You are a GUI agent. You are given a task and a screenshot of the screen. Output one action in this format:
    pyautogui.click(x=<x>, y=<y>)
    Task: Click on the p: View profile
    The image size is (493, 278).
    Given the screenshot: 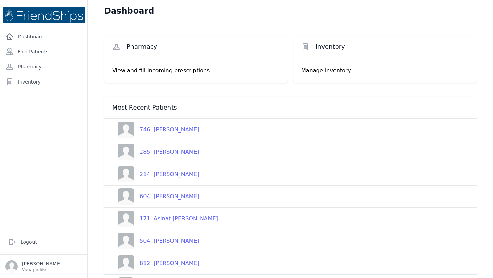 What is the action you would take?
    pyautogui.click(x=42, y=270)
    